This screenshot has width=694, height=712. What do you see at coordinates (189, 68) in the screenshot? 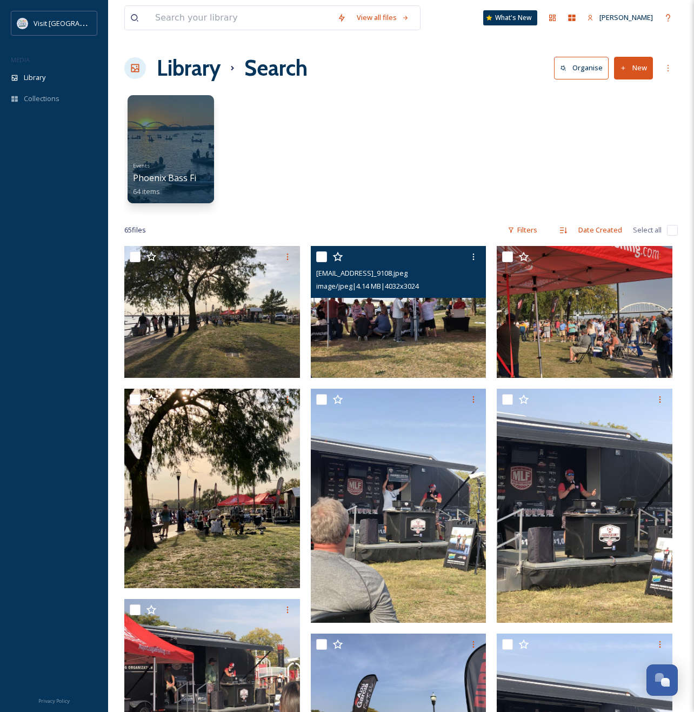
I see `a: Library` at bounding box center [189, 68].